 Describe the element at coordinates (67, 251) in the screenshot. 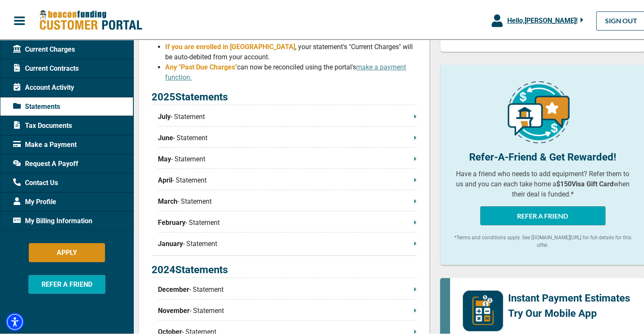

I see `button: APPLY` at that location.